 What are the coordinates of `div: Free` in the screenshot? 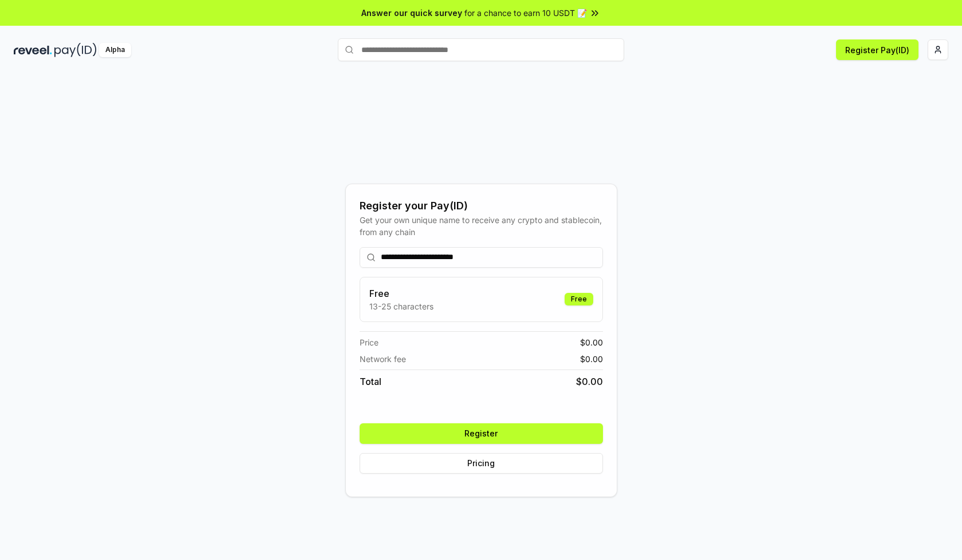 It's located at (579, 299).